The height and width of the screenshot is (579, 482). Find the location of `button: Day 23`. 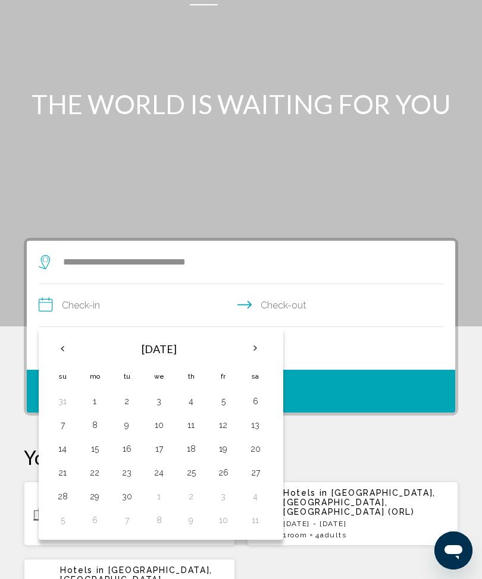

button: Day 23 is located at coordinates (127, 473).